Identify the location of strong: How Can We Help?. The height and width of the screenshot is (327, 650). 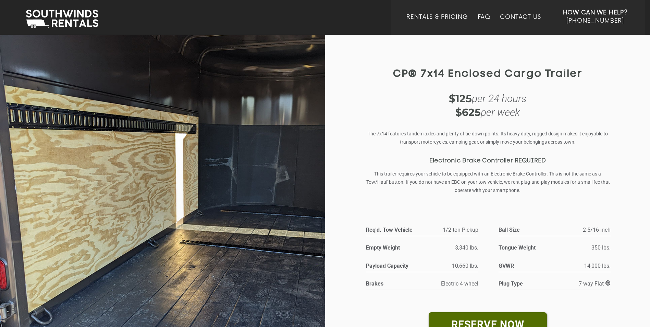
(595, 13).